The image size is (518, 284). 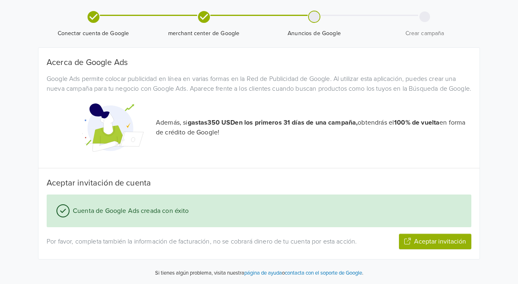 I want to click on span: Crear campaña, so click(x=424, y=34).